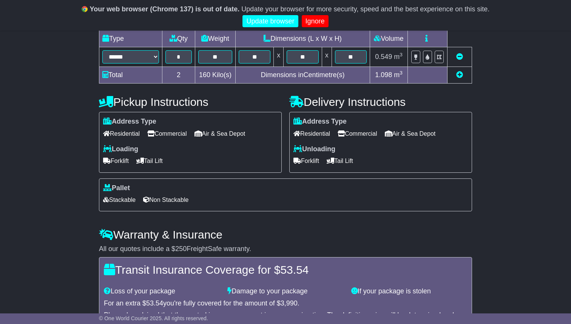  I want to click on label: Loading, so click(121, 149).